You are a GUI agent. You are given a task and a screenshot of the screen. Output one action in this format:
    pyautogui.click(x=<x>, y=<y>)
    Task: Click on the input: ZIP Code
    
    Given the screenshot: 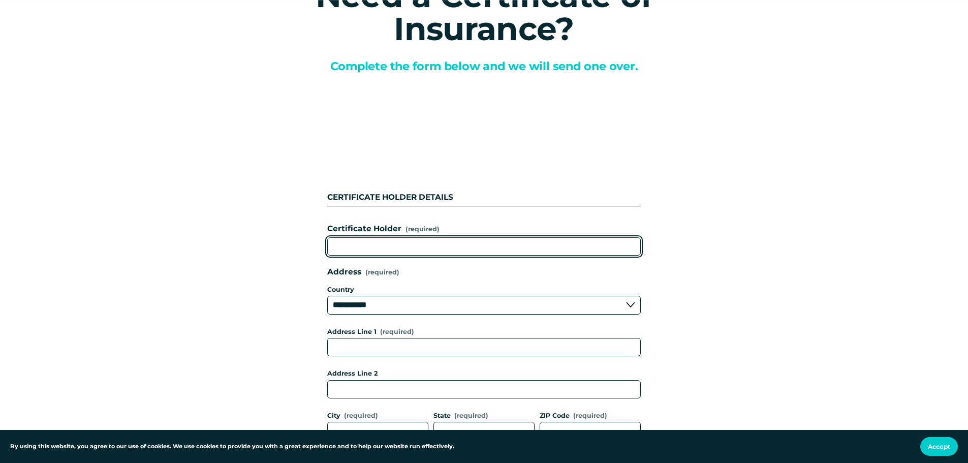 What is the action you would take?
    pyautogui.click(x=590, y=431)
    